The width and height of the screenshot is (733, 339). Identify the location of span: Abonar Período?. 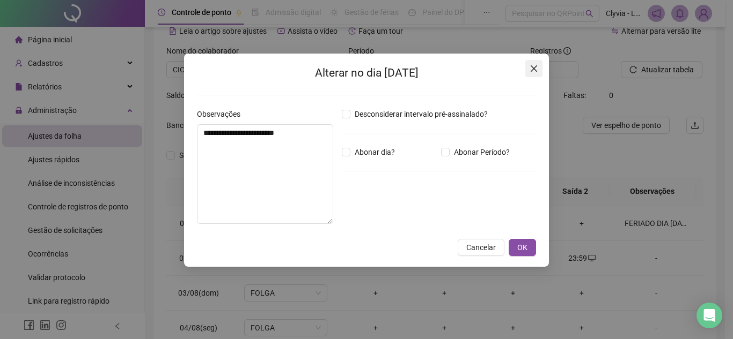
(482, 152).